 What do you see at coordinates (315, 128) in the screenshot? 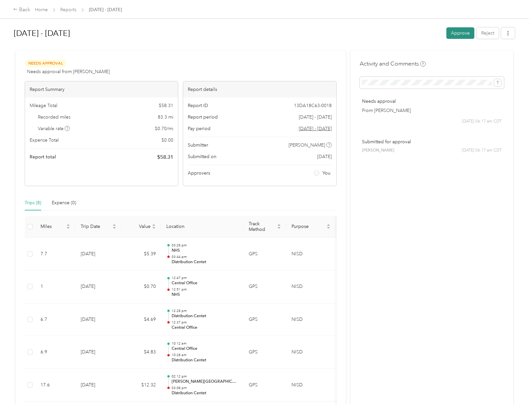
I see `span: Go to pay period` at bounding box center [315, 128].